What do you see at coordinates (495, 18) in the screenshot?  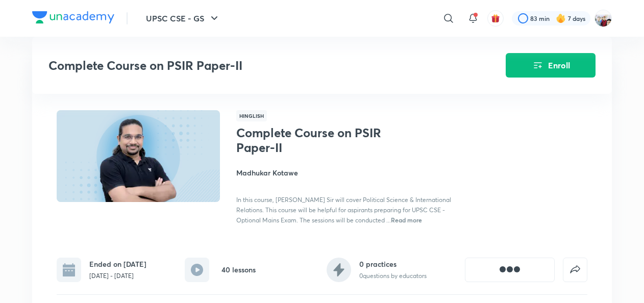 I see `img: avatar` at bounding box center [495, 18].